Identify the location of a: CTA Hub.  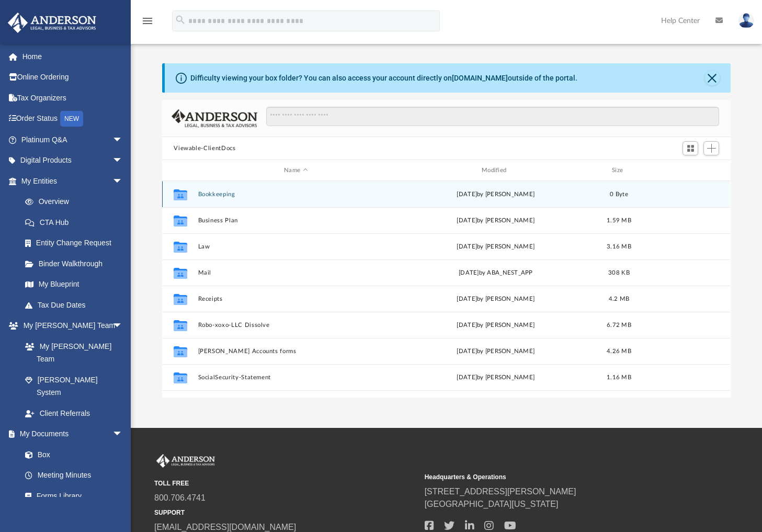
(77, 222).